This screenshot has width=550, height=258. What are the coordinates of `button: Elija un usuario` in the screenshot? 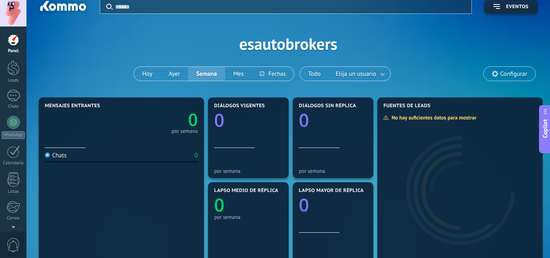 It's located at (359, 74).